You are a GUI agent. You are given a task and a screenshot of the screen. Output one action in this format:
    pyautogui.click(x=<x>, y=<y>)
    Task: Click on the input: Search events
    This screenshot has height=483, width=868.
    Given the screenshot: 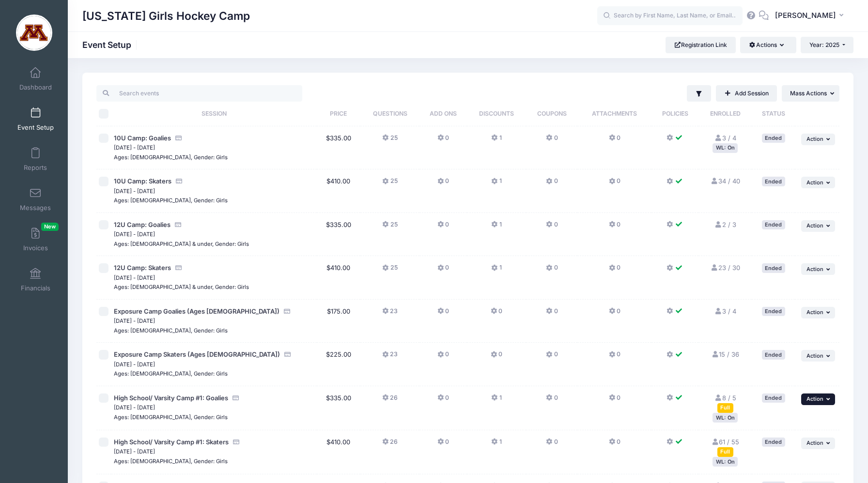 What is the action you would take?
    pyautogui.click(x=199, y=94)
    